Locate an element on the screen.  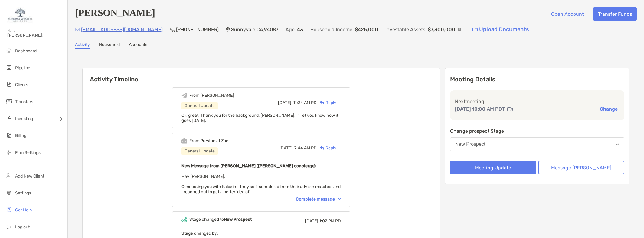
a: Activity is located at coordinates (83, 45).